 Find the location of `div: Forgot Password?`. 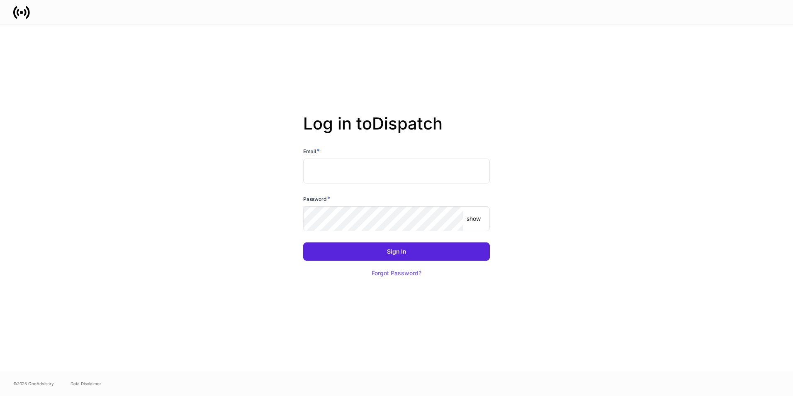

div: Forgot Password? is located at coordinates (397, 273).